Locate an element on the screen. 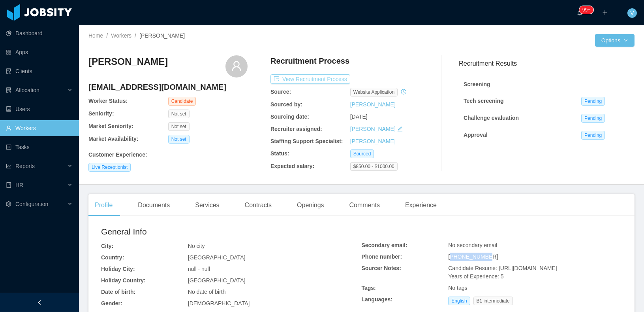 Image resolution: width=644 pixels, height=312 pixels. span: null - null is located at coordinates (199, 269).